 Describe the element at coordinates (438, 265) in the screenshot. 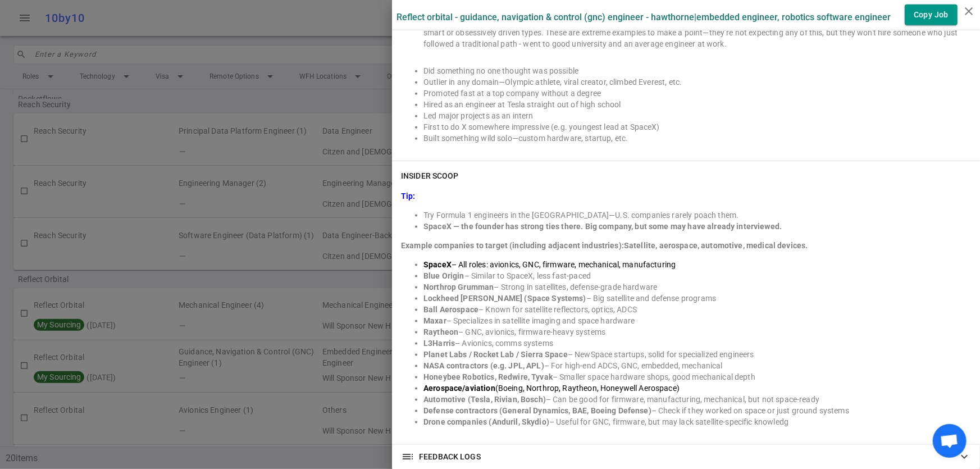

I see `strong: SpaceX` at that location.